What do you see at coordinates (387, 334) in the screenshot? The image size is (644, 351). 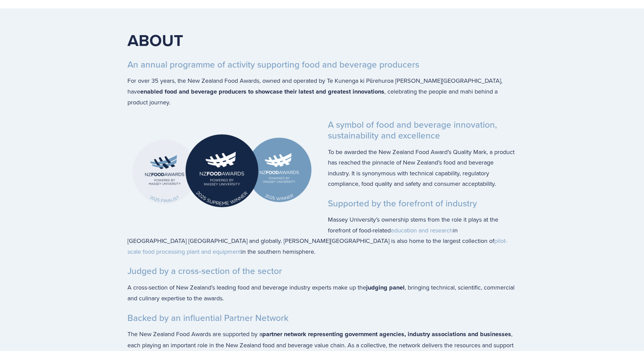 I see `strong: partner network representing government agencies, industry associations and businesses` at bounding box center [387, 334].